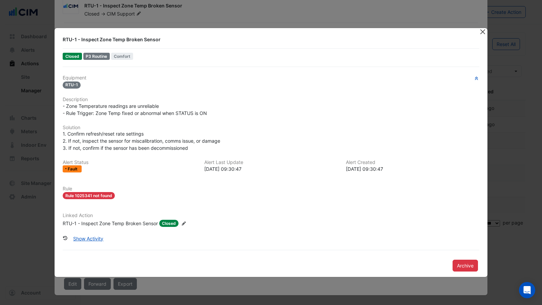 The image size is (542, 305). Describe the element at coordinates (129, 163) in the screenshot. I see `h6: Alert Status` at that location.